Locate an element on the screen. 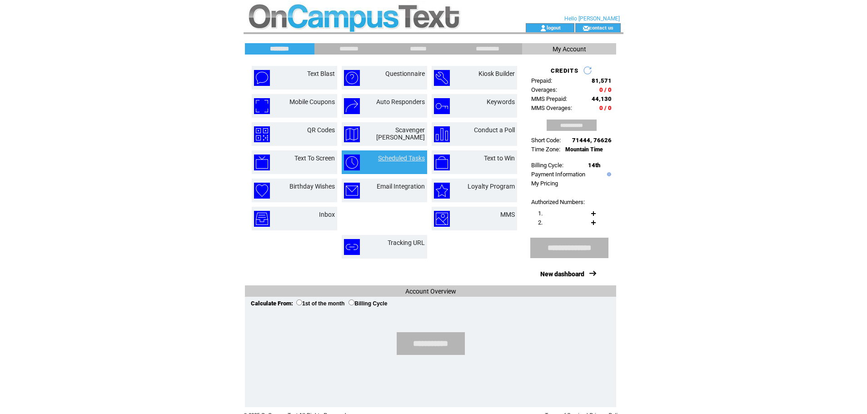 The image size is (867, 414). img: auto-responders.png is located at coordinates (352, 106).